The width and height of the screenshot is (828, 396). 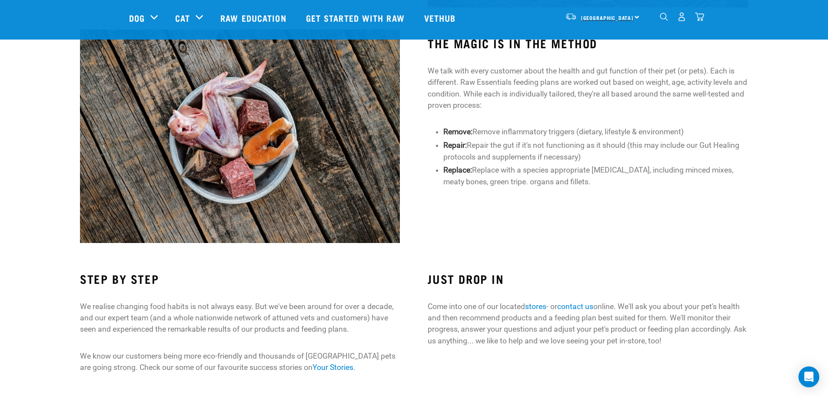 What do you see at coordinates (333, 367) in the screenshot?
I see `a: Your Stories` at bounding box center [333, 367].